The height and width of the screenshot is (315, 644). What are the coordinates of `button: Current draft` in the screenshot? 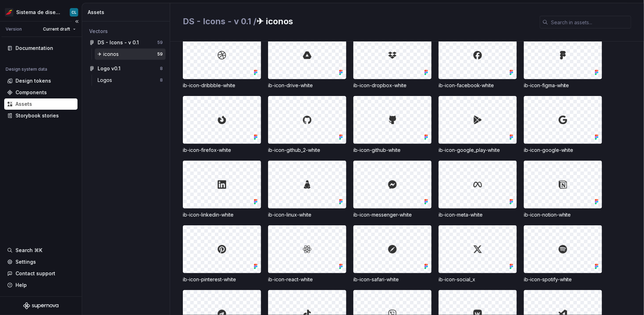 It's located at (59, 29).